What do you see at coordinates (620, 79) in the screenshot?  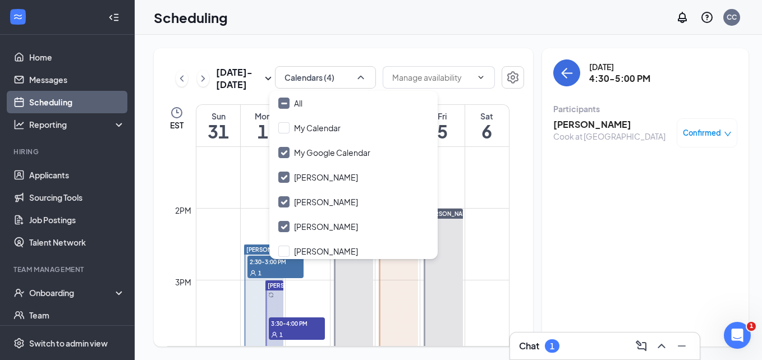 I see `h3: 4:30-5:00 PM` at bounding box center [620, 79].